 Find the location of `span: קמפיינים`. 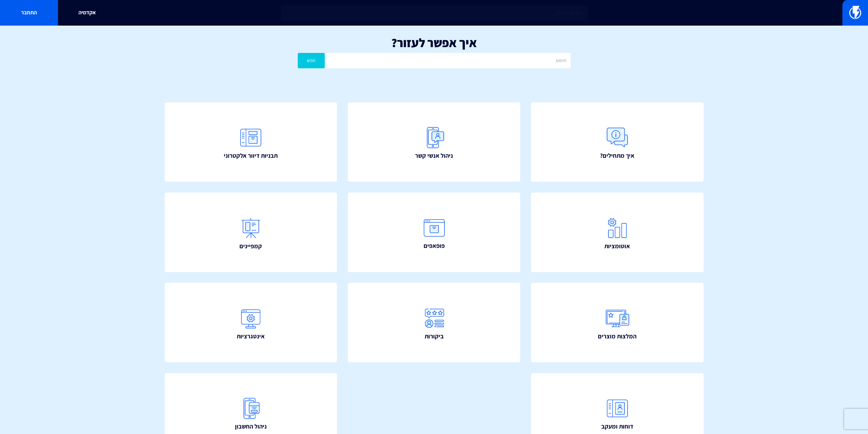

span: קמפיינים is located at coordinates (250, 246).